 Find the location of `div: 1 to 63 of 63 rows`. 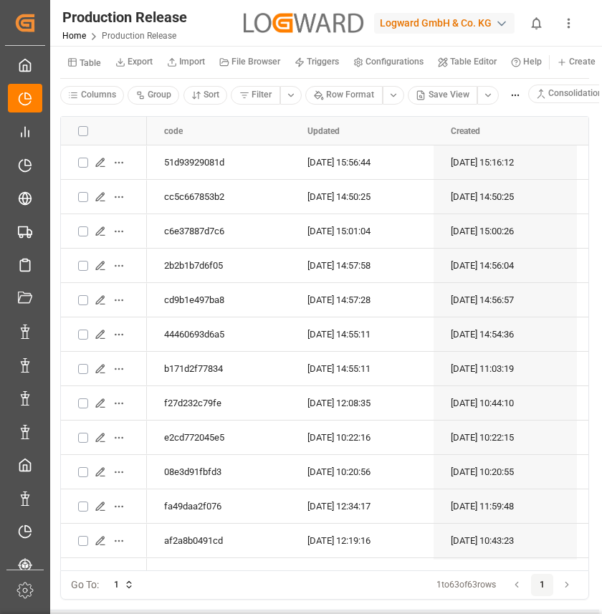

div: 1 to 63 of 63 rows is located at coordinates (466, 585).